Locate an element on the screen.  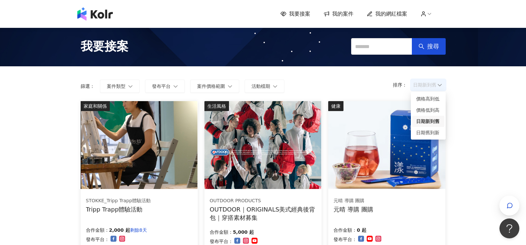
span: 日期新到舊 is located at coordinates (428, 85).